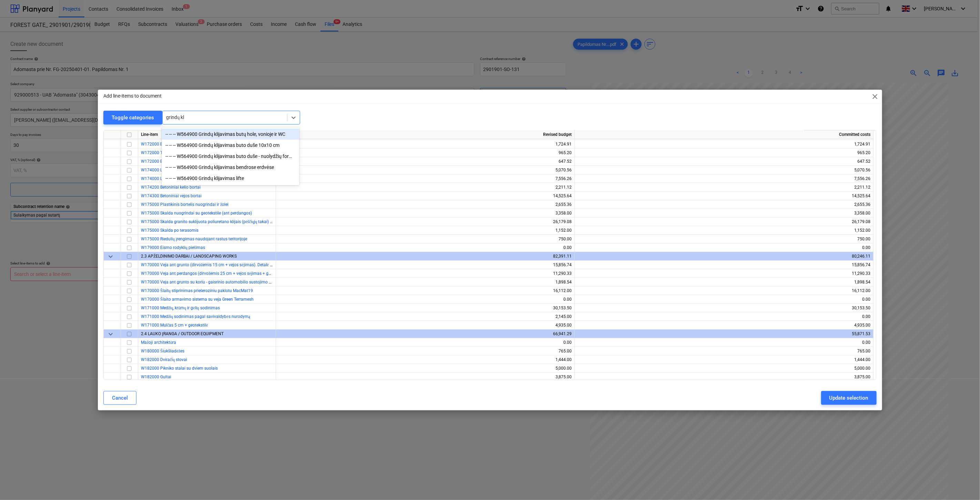  Describe the element at coordinates (207, 134) in the screenshot. I see `div: Line-item` at that location.